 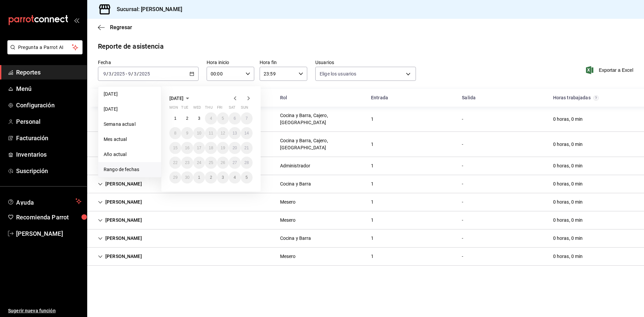 What do you see at coordinates (175, 118) in the screenshot?
I see `button: September 1, 2025` at bounding box center [175, 118].